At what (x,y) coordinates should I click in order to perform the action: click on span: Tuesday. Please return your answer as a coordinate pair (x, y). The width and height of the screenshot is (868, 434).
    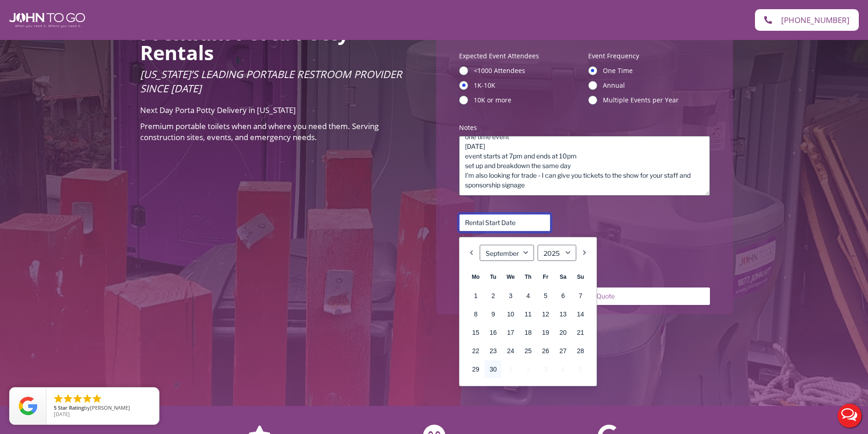
    Looking at the image, I should click on (493, 277).